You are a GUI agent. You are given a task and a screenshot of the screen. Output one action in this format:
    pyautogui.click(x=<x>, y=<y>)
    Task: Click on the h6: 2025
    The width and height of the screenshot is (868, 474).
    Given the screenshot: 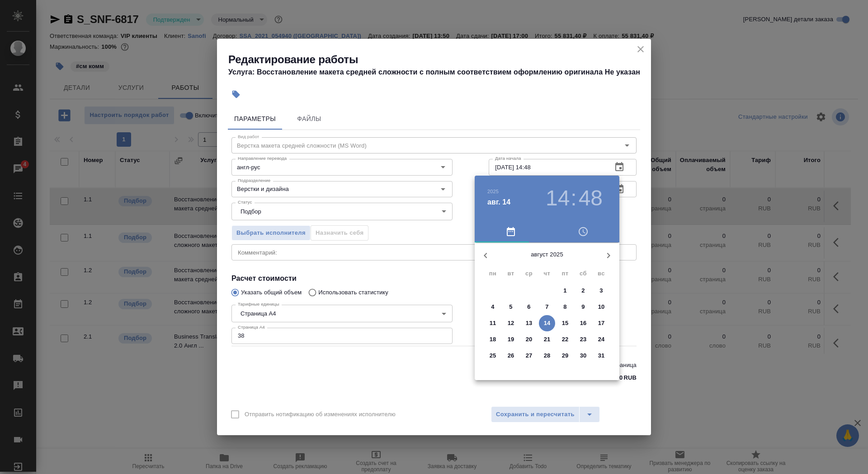 What is the action you would take?
    pyautogui.click(x=493, y=192)
    